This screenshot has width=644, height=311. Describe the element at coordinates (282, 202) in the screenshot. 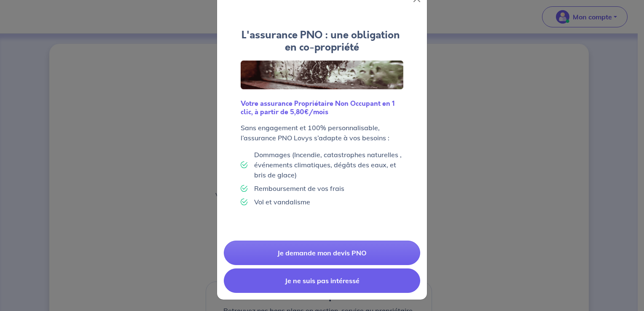

I see `p: Vol et vandalisme` at that location.